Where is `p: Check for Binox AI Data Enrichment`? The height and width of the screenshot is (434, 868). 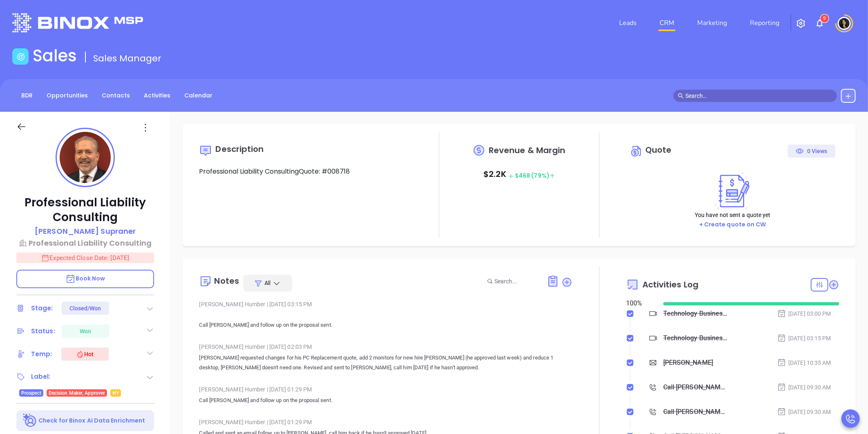
p: Check for Binox AI Data Enrichment is located at coordinates (92, 420).